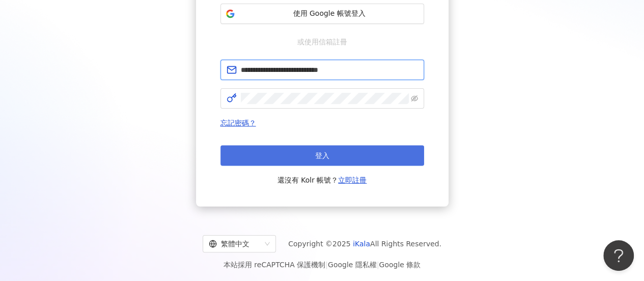  What do you see at coordinates (322, 180) in the screenshot?
I see `span: 還沒有 Kolr 帳號？` at bounding box center [322, 180].